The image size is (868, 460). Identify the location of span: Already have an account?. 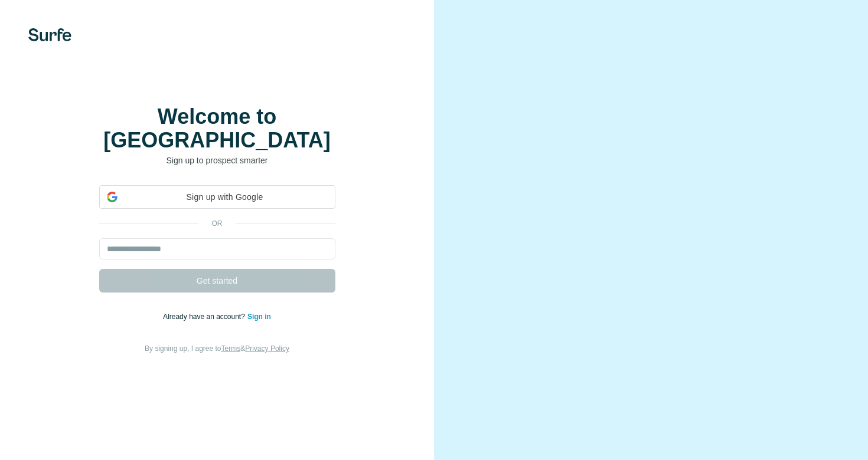
(205, 317).